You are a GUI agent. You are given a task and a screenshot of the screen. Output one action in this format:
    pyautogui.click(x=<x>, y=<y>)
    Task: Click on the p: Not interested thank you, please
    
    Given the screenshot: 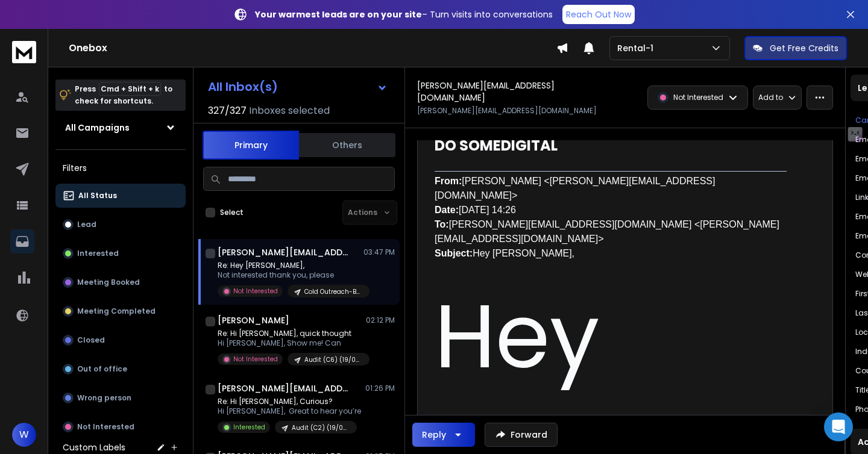 What is the action you would take?
    pyautogui.click(x=290, y=275)
    